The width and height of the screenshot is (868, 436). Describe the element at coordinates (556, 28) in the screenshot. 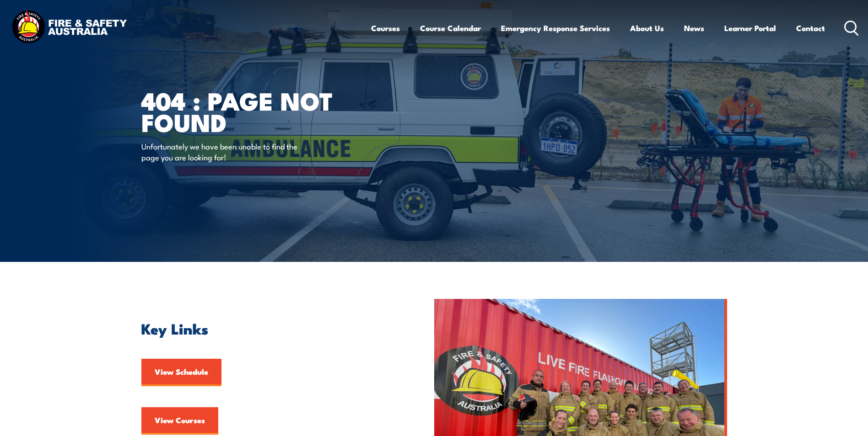

I see `a: Emergency Response Services` at that location.